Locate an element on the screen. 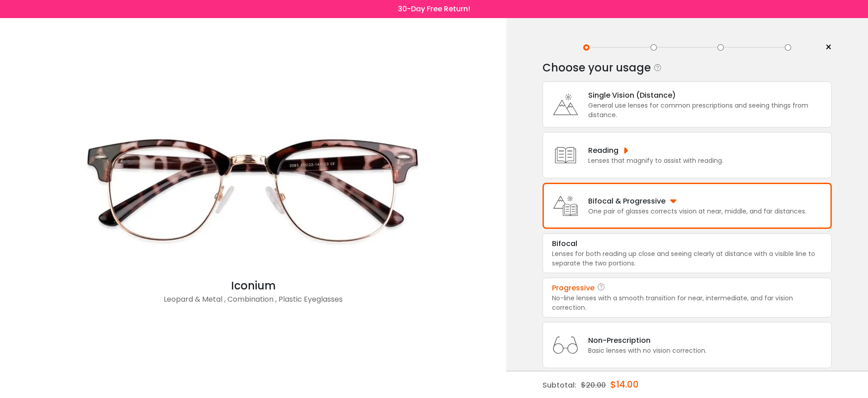 Image resolution: width=868 pixels, height=398 pixels. div: Bifocal & Progressive is located at coordinates (697, 200).